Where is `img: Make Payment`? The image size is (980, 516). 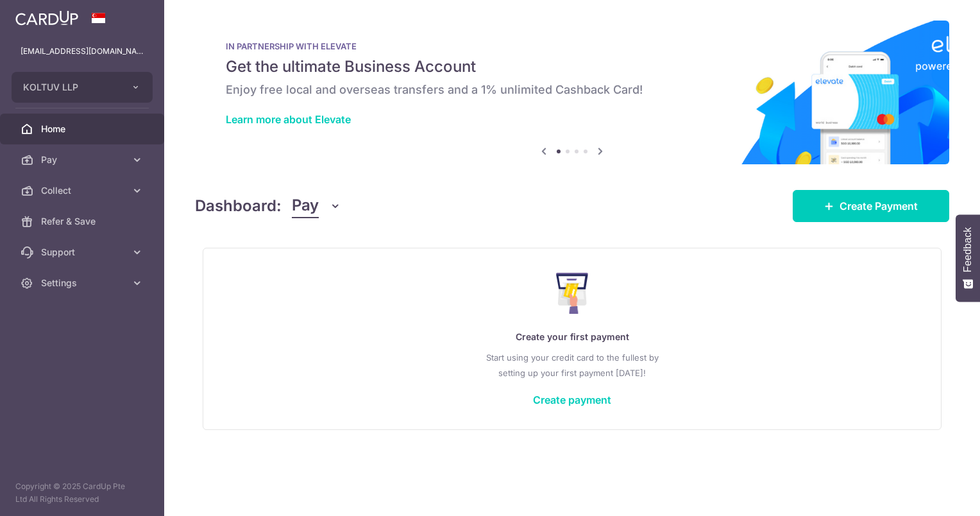 img: Make Payment is located at coordinates (572, 293).